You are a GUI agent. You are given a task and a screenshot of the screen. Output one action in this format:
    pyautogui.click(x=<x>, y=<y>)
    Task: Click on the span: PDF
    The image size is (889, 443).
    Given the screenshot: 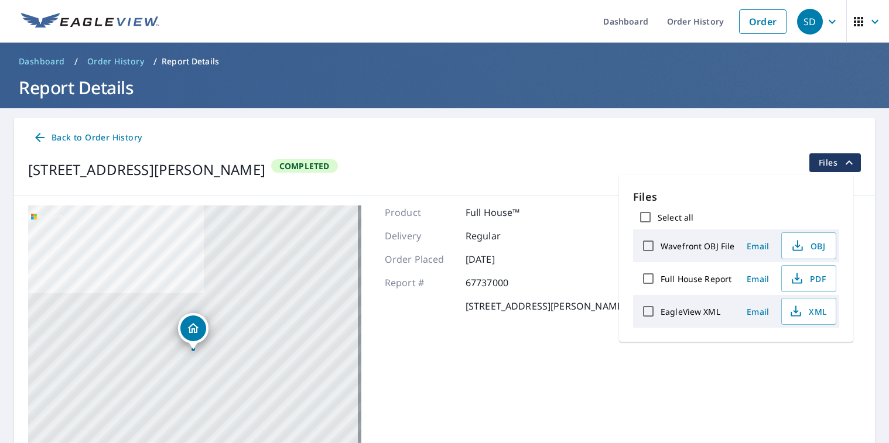 What is the action you would take?
    pyautogui.click(x=807, y=279)
    